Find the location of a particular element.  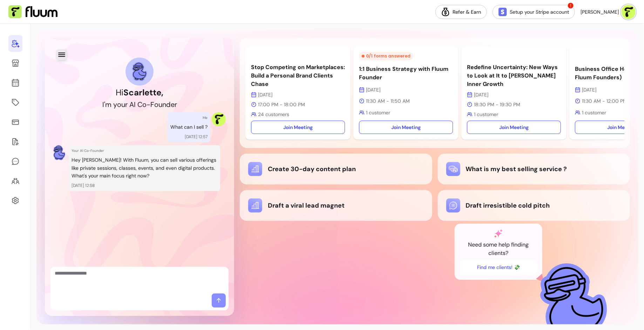

h1: Hi is located at coordinates (140, 93).